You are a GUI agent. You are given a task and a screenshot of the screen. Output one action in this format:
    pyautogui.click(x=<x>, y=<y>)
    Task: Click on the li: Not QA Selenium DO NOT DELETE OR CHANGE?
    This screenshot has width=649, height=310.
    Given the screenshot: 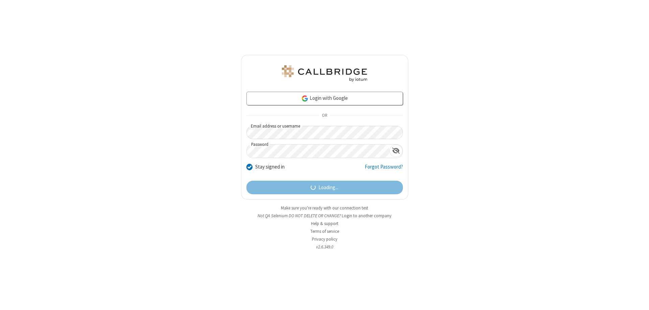 What is the action you would take?
    pyautogui.click(x=325, y=215)
    